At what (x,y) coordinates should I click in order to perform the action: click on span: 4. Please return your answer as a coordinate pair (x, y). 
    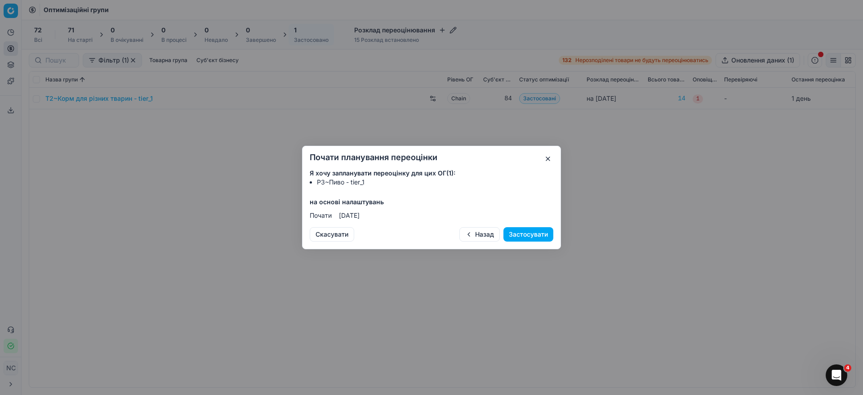
    Looking at the image, I should click on (848, 368).